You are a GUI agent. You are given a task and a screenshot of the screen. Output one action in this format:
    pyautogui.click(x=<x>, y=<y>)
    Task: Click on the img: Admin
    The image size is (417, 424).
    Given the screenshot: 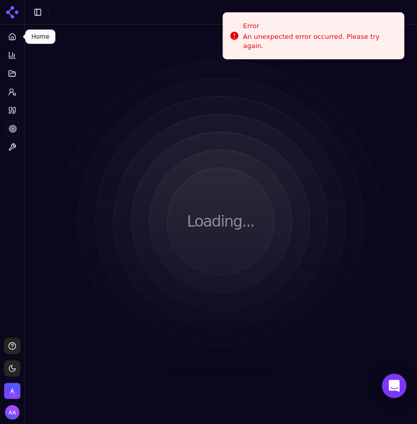 What is the action you would take?
    pyautogui.click(x=12, y=391)
    